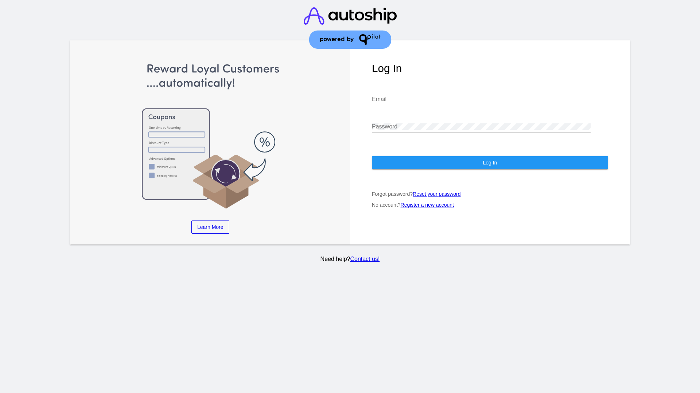  Describe the element at coordinates (436, 194) in the screenshot. I see `a: Reset your password` at that location.